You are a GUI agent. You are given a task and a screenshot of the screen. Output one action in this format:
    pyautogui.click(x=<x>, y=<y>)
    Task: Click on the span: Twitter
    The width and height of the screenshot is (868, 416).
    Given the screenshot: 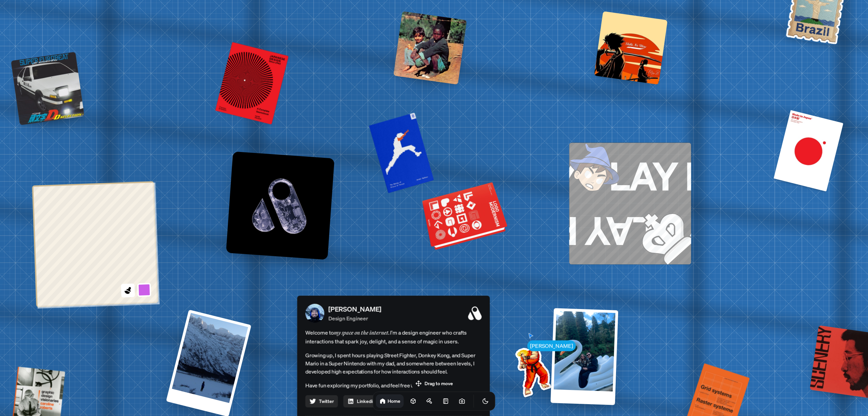 What is the action you would take?
    pyautogui.click(x=327, y=401)
    